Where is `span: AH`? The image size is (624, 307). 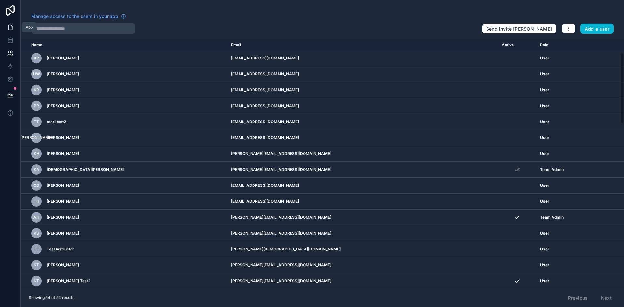
span: AH is located at coordinates (36, 218).